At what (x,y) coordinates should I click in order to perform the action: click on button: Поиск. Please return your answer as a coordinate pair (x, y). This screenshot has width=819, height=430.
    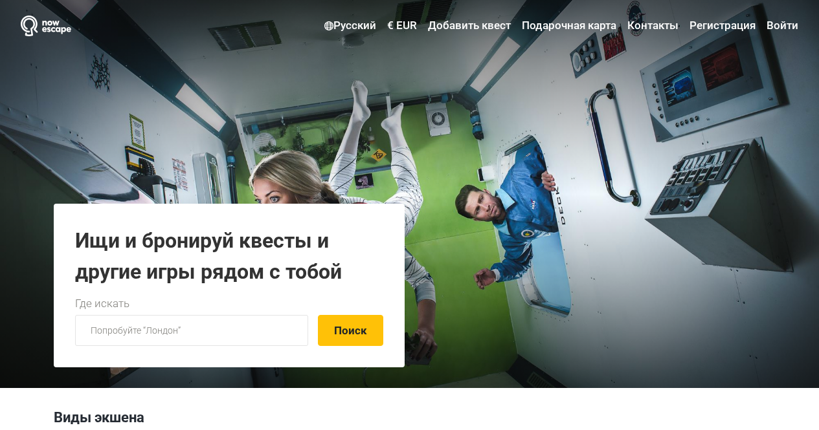
    Looking at the image, I should click on (350, 331).